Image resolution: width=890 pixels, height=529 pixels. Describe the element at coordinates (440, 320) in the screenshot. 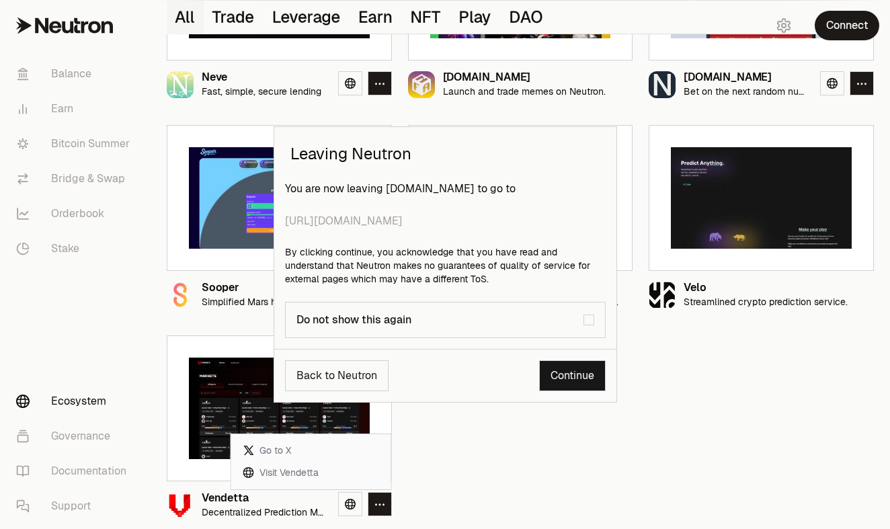

I see `div: Do not show this again` at that location.